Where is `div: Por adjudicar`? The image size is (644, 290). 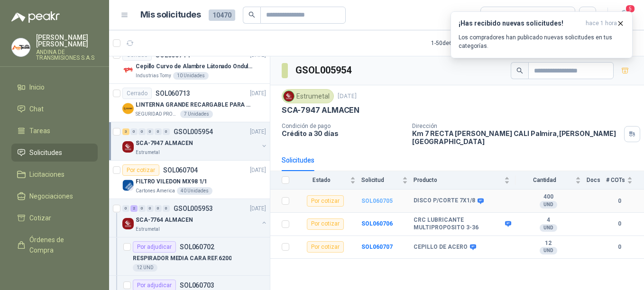
div: Por adjudicar is located at coordinates (154, 246).